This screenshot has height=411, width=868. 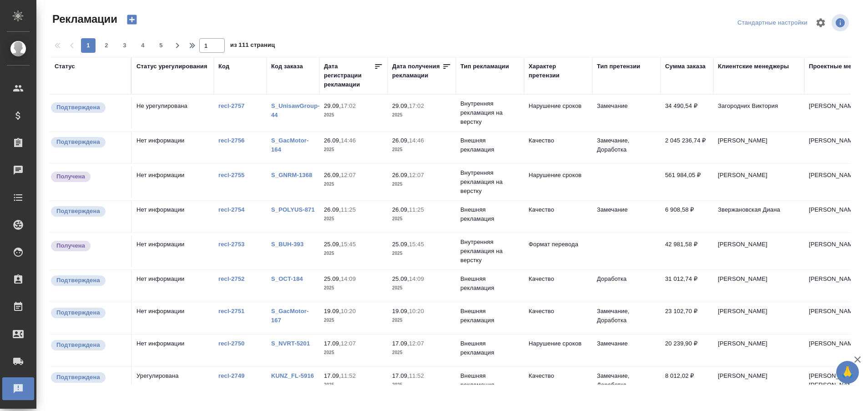 I want to click on a: recl-2751, so click(x=232, y=311).